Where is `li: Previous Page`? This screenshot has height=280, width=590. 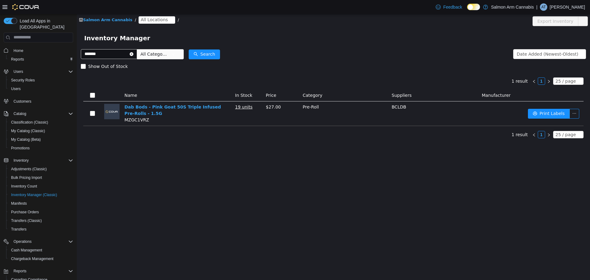
li: Previous Page is located at coordinates (458, 67).